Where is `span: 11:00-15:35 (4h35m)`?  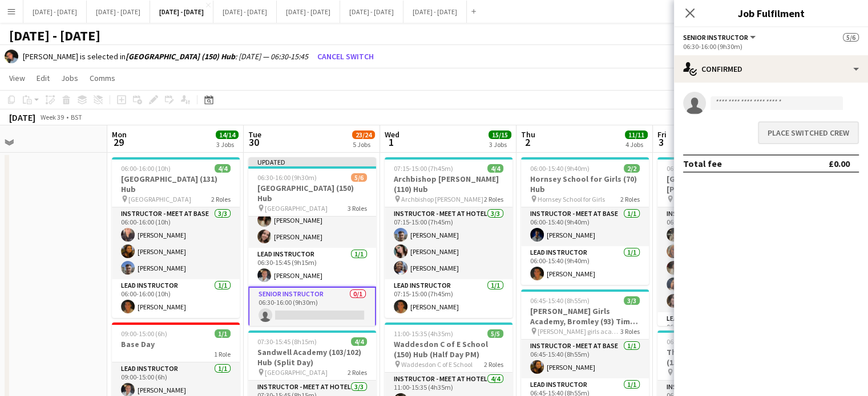
span: 11:00-15:35 (4h35m) is located at coordinates (424, 334).